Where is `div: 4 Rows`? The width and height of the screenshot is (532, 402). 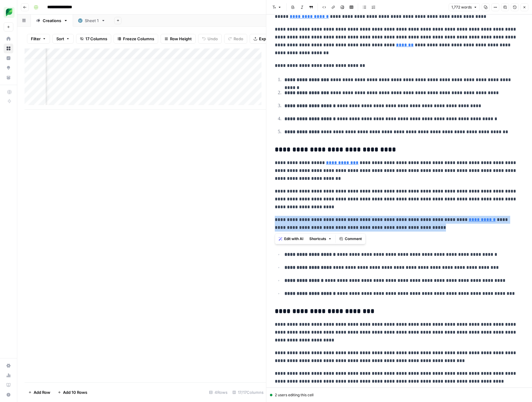 div: 4 Rows is located at coordinates (218, 392).